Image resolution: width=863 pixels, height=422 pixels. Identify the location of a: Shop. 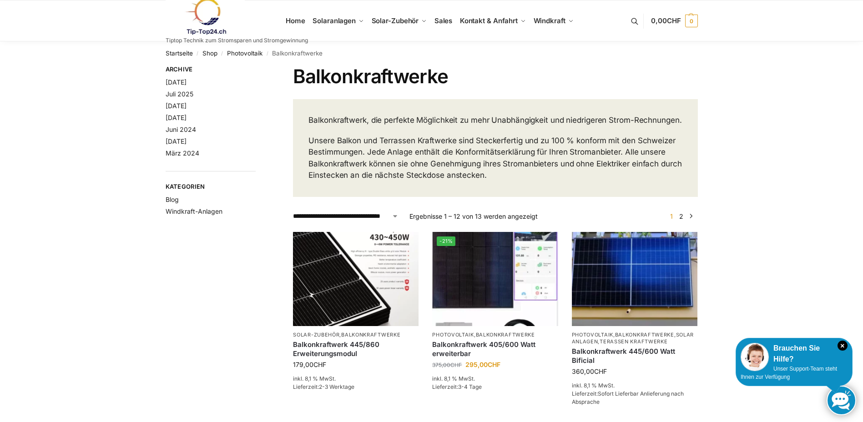
(210, 53).